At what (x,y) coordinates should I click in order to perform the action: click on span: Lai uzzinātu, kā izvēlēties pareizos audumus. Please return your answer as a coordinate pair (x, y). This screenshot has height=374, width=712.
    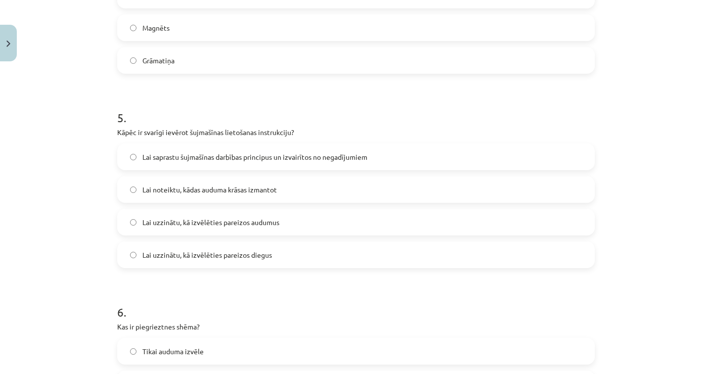
    Looking at the image, I should click on (211, 222).